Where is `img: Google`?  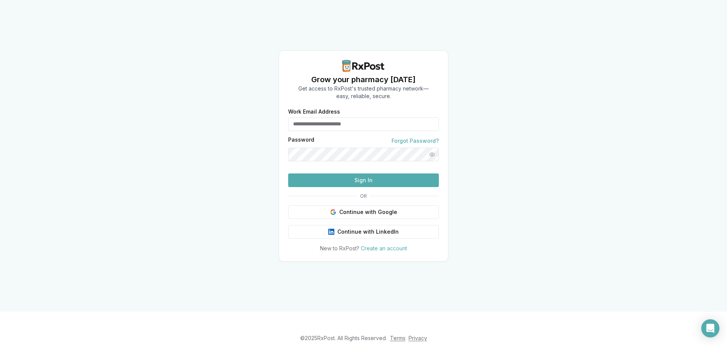
img: Google is located at coordinates (333, 212).